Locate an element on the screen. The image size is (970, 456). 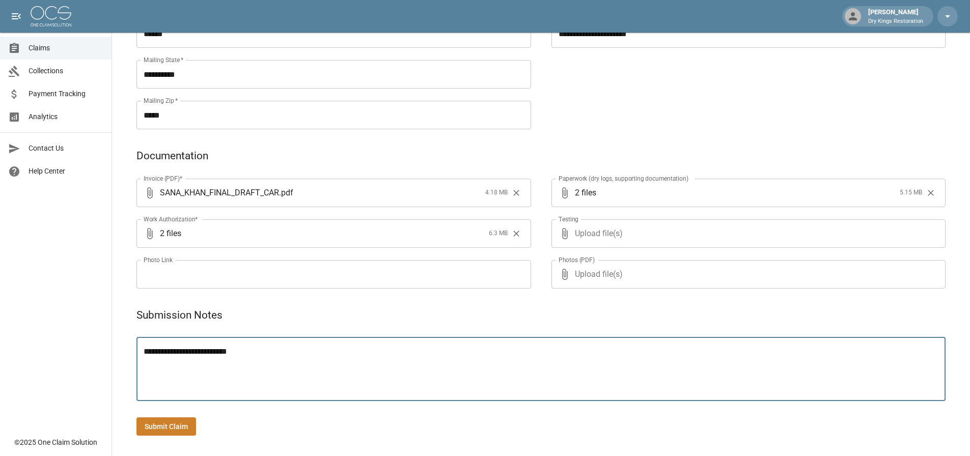
label: Work Authorization* is located at coordinates (171, 219).